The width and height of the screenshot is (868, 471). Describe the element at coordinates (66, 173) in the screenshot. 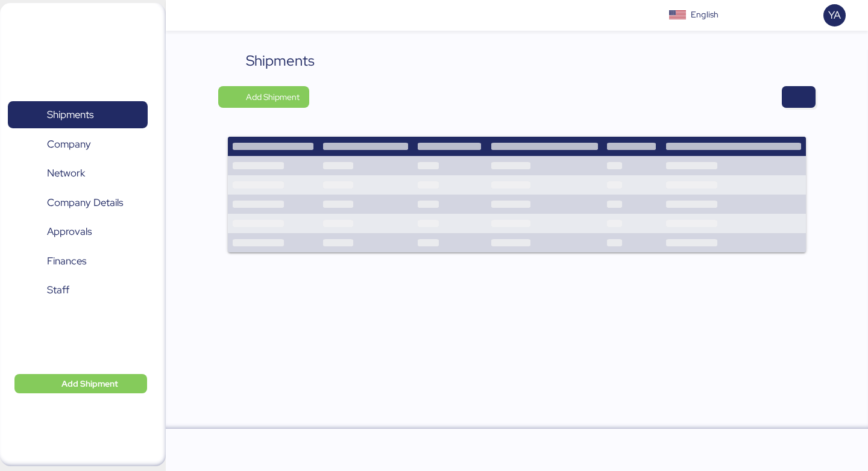

I see `span: Network` at that location.